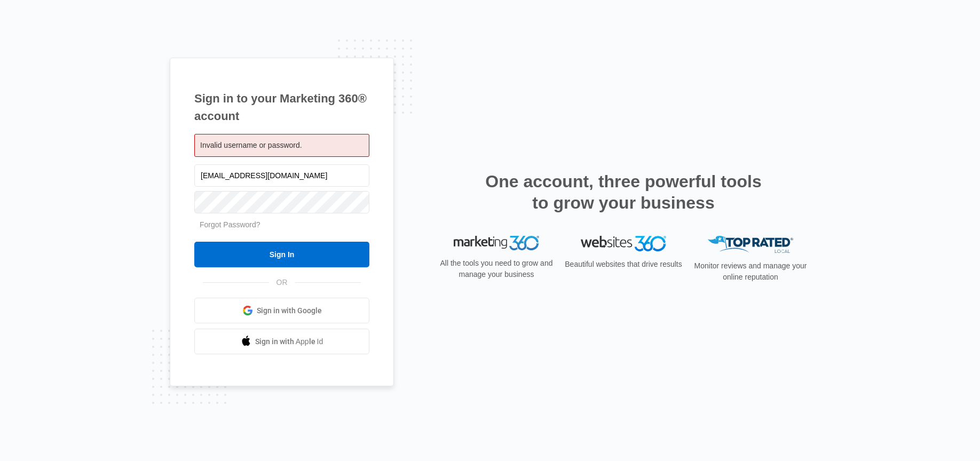 The height and width of the screenshot is (461, 980). Describe the element at coordinates (282, 176) in the screenshot. I see `input: Email` at that location.